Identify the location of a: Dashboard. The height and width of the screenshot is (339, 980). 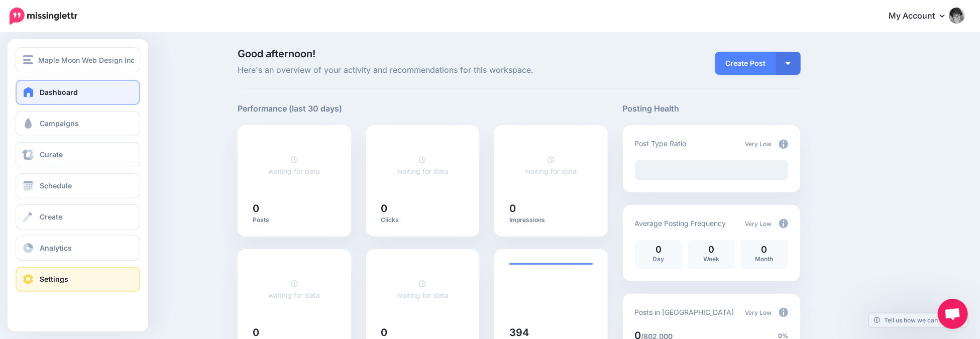
(78, 92).